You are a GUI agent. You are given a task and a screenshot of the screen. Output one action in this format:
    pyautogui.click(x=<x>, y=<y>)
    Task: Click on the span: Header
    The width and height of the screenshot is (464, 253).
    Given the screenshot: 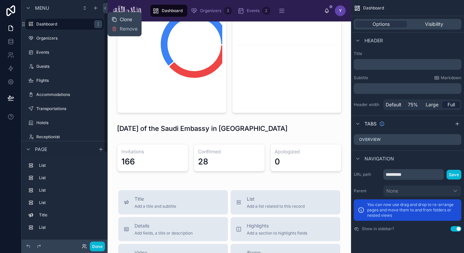 What is the action you would take?
    pyautogui.click(x=374, y=41)
    